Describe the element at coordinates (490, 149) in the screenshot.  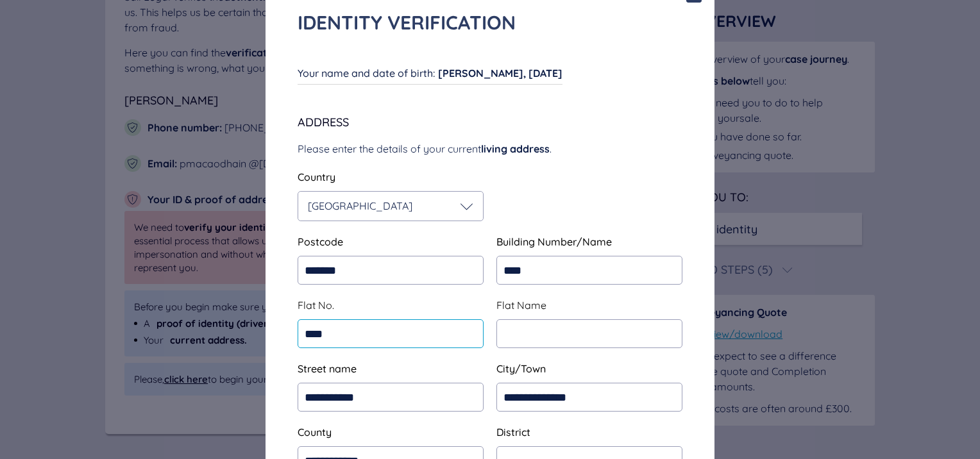
I see `div: Please enter the details of your current .` at that location.